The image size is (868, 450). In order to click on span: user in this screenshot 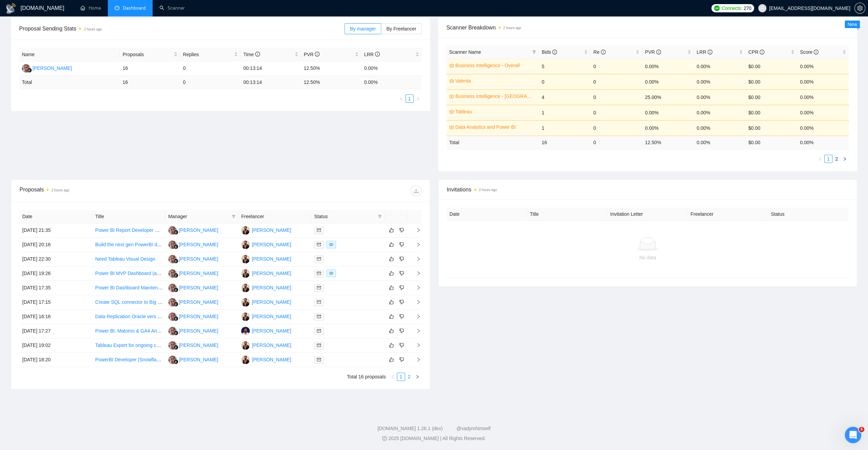, I will do `click(763, 9)`.